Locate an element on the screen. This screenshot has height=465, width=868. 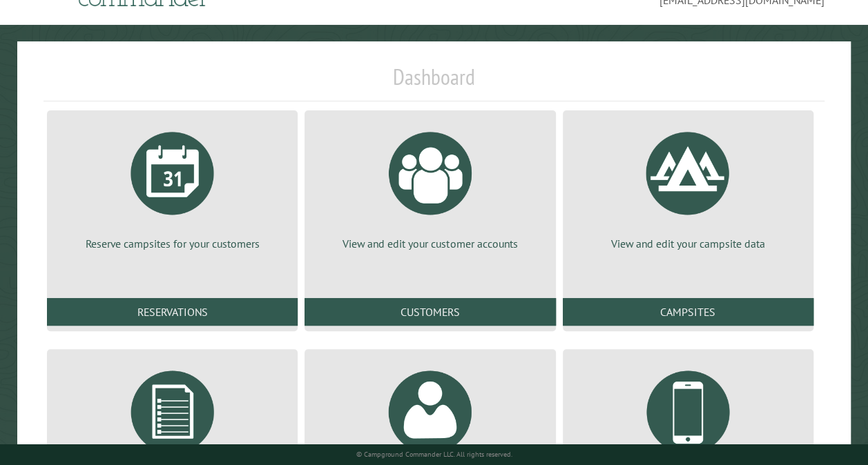
a: View and edit your campsite data is located at coordinates (688, 187).